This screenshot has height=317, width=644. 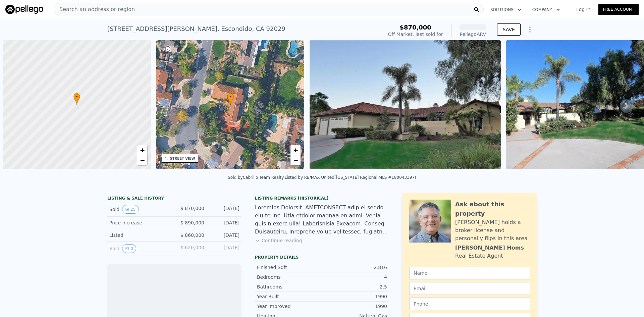 I want to click on img: Pellego, so click(x=24, y=9).